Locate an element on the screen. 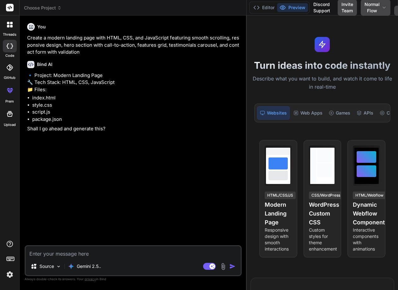 Image resolution: width=398 pixels, height=290 pixels. div: Websites is located at coordinates (273, 113).